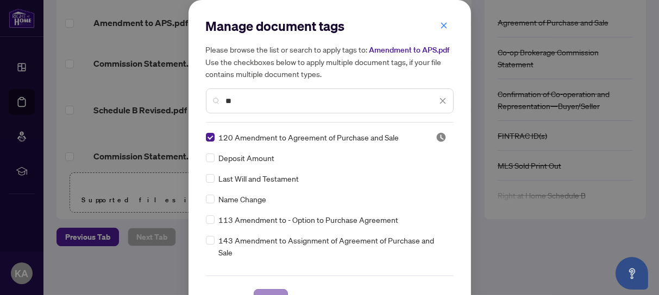  I want to click on button: Open asap, so click(631, 274).